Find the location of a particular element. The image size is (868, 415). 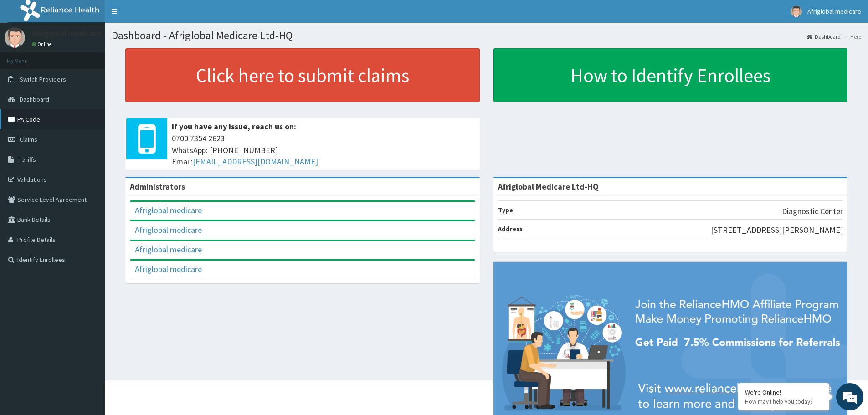

a: How to Identify Enrollees is located at coordinates (671, 75).